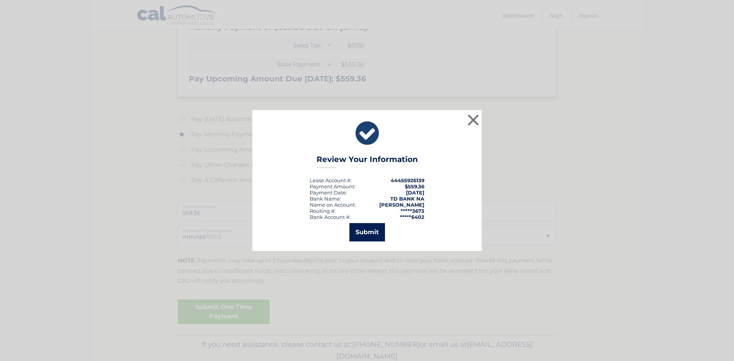  I want to click on div: Payment Amount:, so click(332, 186).